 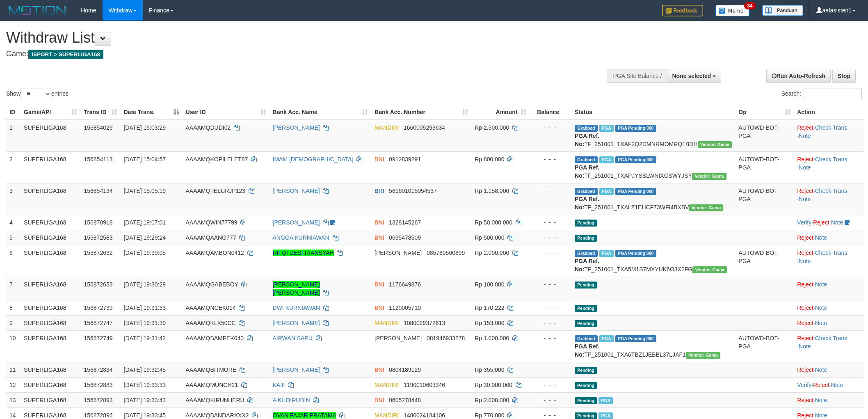 I want to click on th: Op: activate to sort column ascending, so click(x=764, y=112).